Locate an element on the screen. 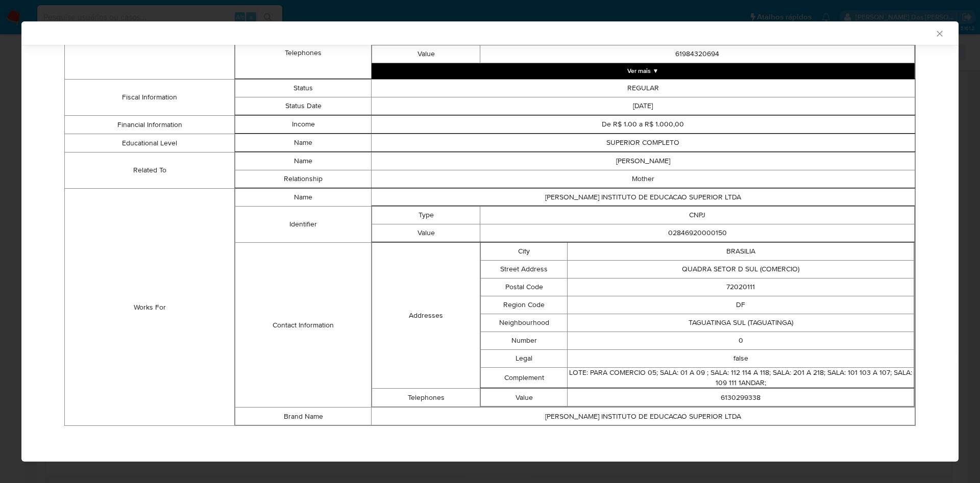 The width and height of the screenshot is (980, 483). td: Fiscal Information is located at coordinates (149, 97).